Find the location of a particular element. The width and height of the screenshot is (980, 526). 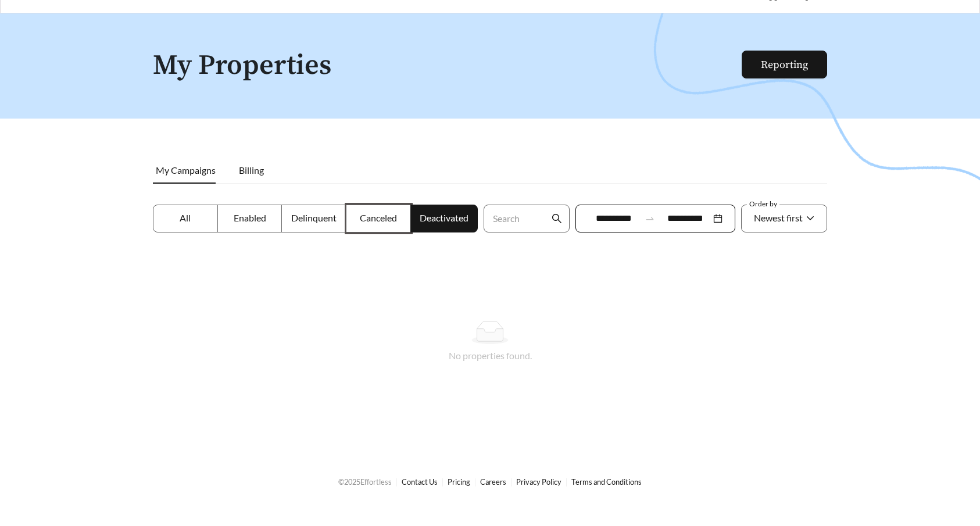

span: Deactivated is located at coordinates (444, 218).